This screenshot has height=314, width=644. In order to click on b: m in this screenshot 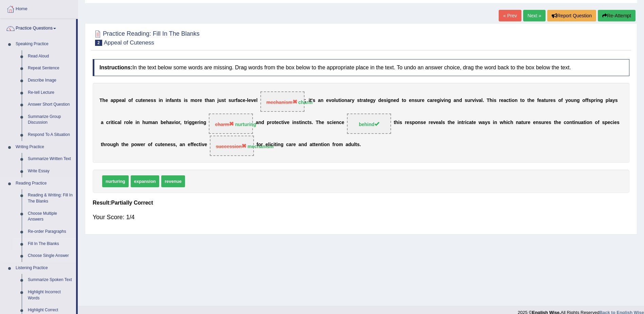, I will do `click(150, 123)`.